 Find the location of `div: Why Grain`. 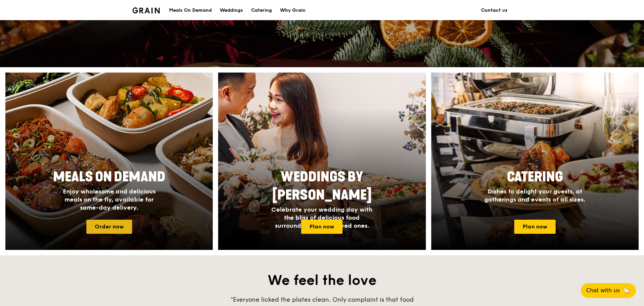

div: Why Grain is located at coordinates (293, 11).